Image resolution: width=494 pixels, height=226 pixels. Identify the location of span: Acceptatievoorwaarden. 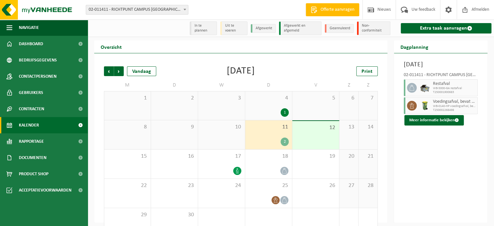
(45, 190).